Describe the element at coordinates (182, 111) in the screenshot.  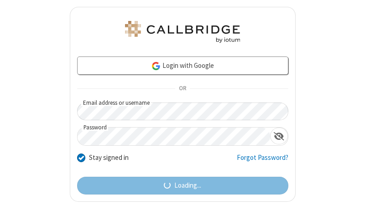
I see `input: Email address or username` at that location.